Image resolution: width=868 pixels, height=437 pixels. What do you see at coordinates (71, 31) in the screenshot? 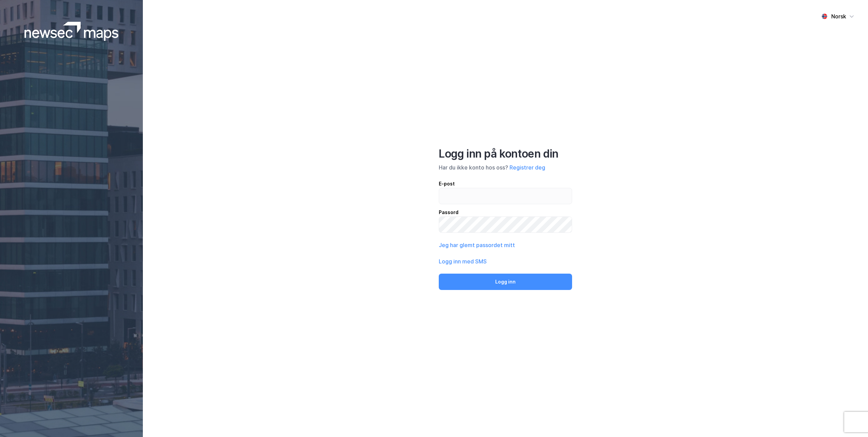
I see `img: logoWhite.bf58a803f64e89776f2b079ca2356427.svg` at bounding box center [71, 31].